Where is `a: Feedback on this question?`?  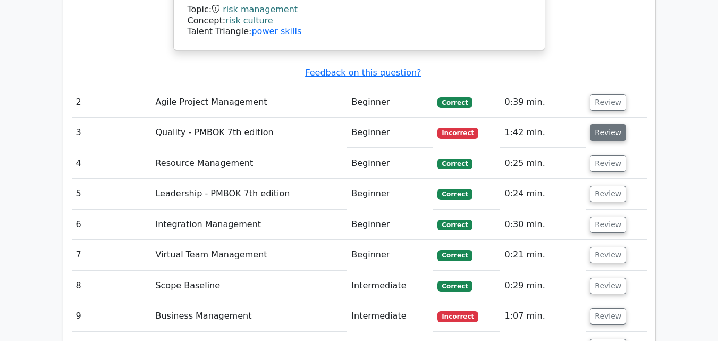 a: Feedback on this question? is located at coordinates (363, 72).